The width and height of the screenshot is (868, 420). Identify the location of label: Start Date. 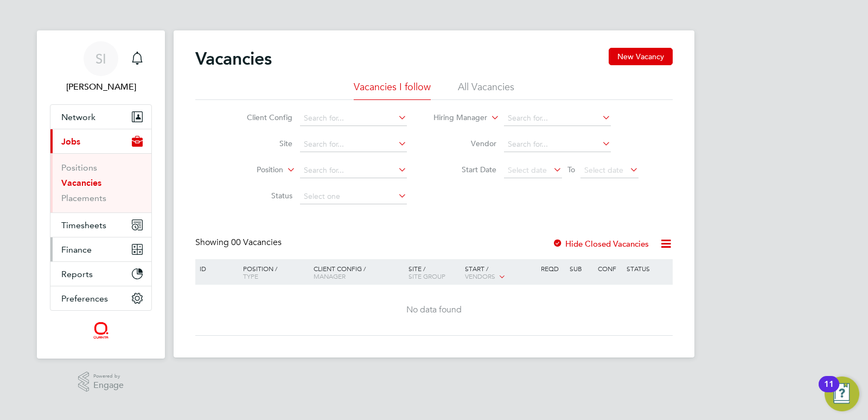
(465, 169).